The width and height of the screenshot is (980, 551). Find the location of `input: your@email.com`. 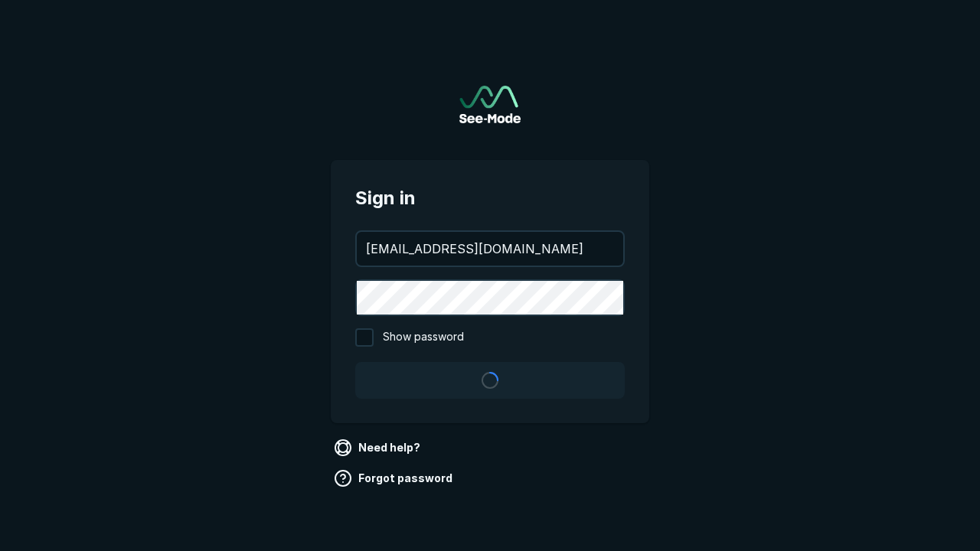

input: your@email.com is located at coordinates (490, 249).